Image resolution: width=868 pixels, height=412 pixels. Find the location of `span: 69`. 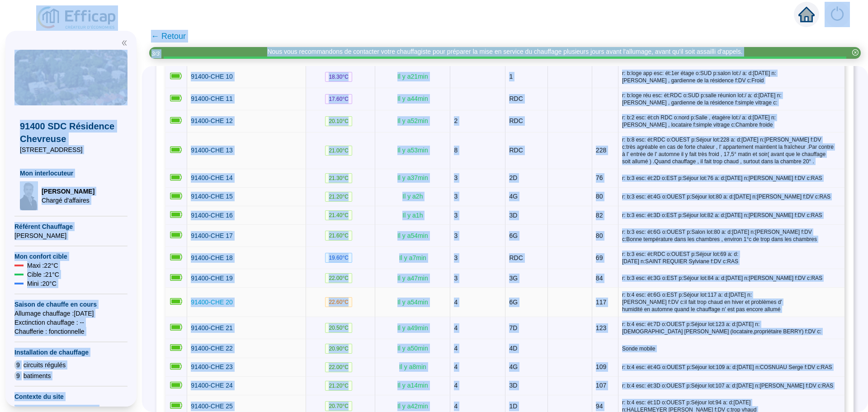

span: 69 is located at coordinates (599, 258).